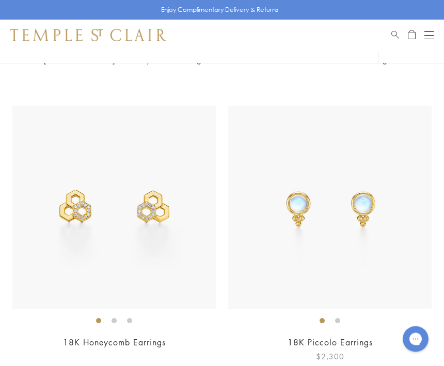  I want to click on button: Open gorgias live chat, so click(18, 17).